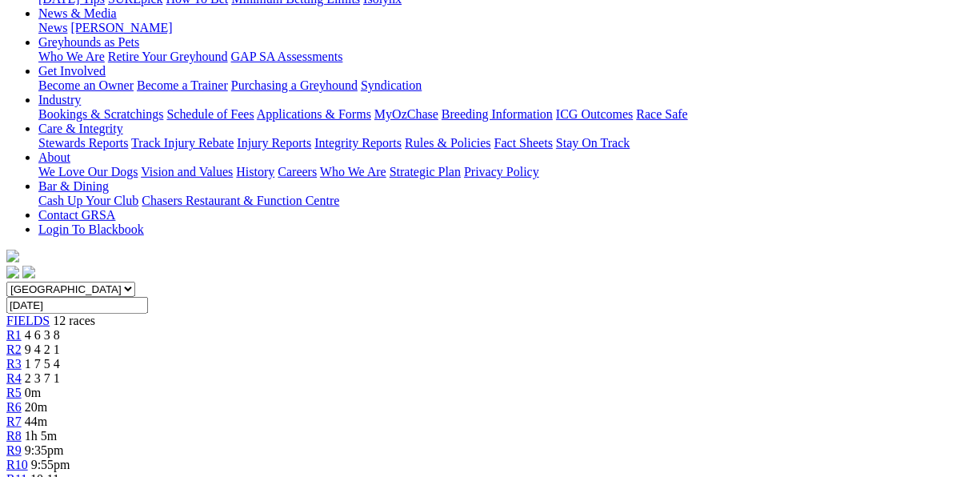 The height and width of the screenshot is (477, 980). What do you see at coordinates (77, 215) in the screenshot?
I see `a: Contact GRSA` at bounding box center [77, 215].